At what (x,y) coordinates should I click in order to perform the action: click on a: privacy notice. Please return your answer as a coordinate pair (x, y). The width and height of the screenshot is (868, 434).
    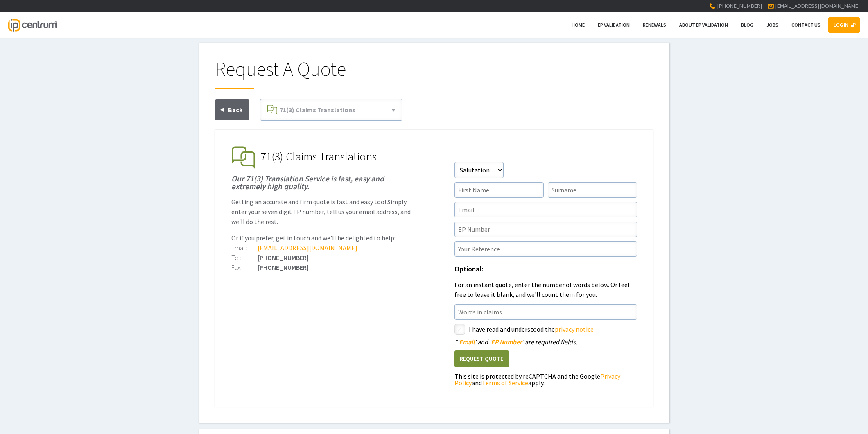
    Looking at the image, I should click on (574, 329).